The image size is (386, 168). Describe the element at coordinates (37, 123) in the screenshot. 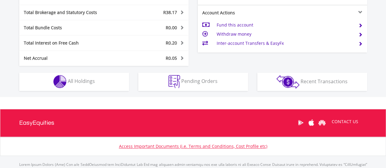

I see `a: EasyEquities` at that location.